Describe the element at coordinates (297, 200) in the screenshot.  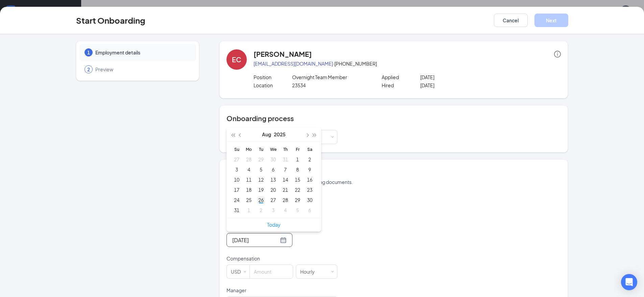
I see `td: 2025-08-29` at that location.